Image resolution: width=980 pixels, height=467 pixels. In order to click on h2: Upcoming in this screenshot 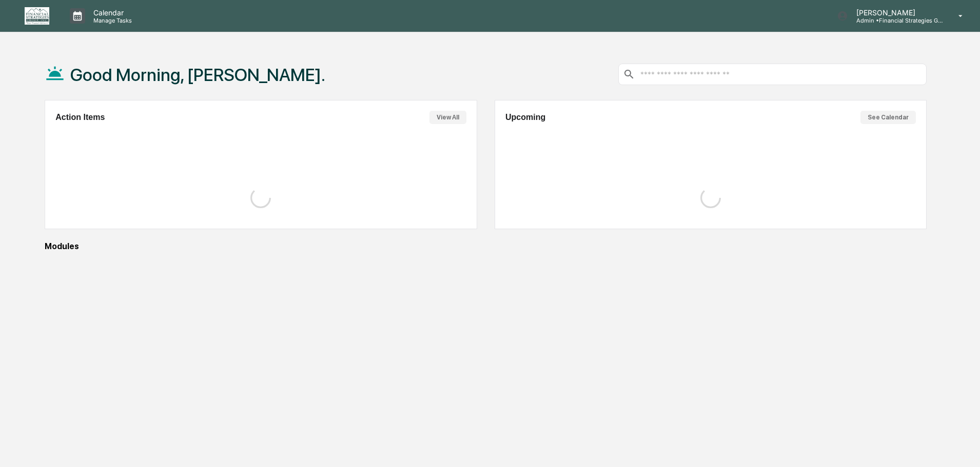, I will do `click(526, 117)`.